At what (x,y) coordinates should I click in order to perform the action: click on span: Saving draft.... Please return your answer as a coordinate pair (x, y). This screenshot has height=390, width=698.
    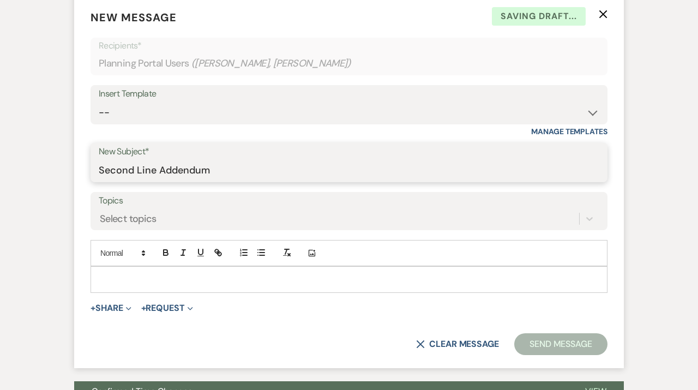
    Looking at the image, I should click on (539, 16).